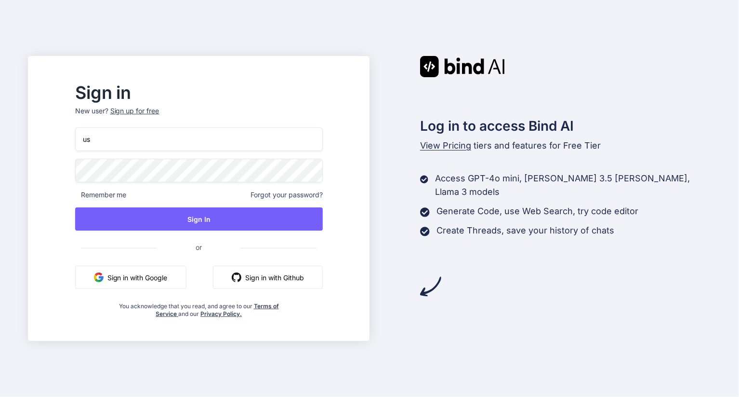  I want to click on p: Generate Code, use Web Search, try code editor, so click(537, 211).